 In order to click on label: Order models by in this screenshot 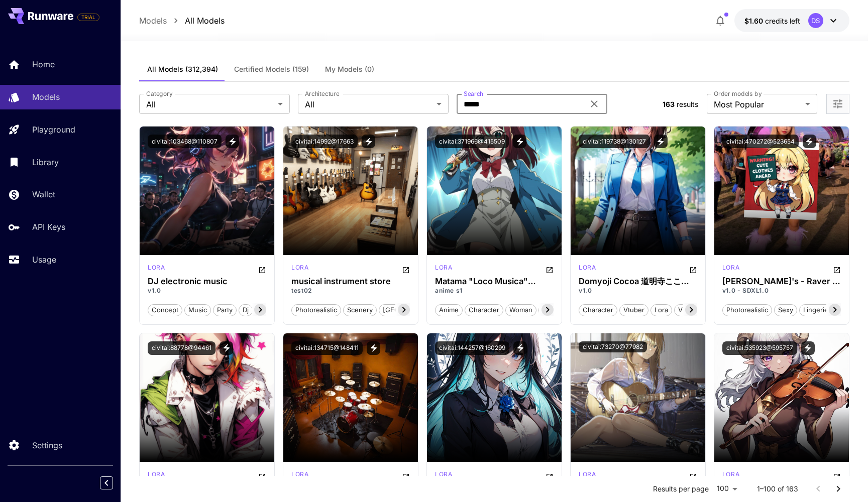, I will do `click(737, 94)`.